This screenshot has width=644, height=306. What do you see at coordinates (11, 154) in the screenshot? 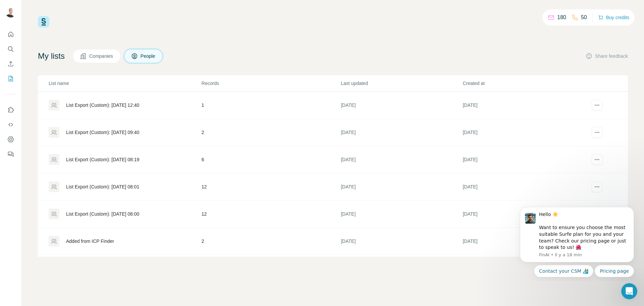
I see `button: Feedback` at bounding box center [11, 154].